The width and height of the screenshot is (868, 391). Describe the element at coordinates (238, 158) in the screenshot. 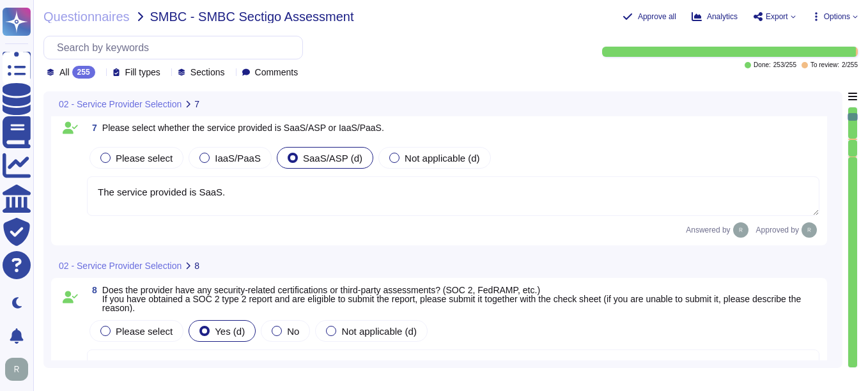

I see `span: IaaS/PaaS` at that location.